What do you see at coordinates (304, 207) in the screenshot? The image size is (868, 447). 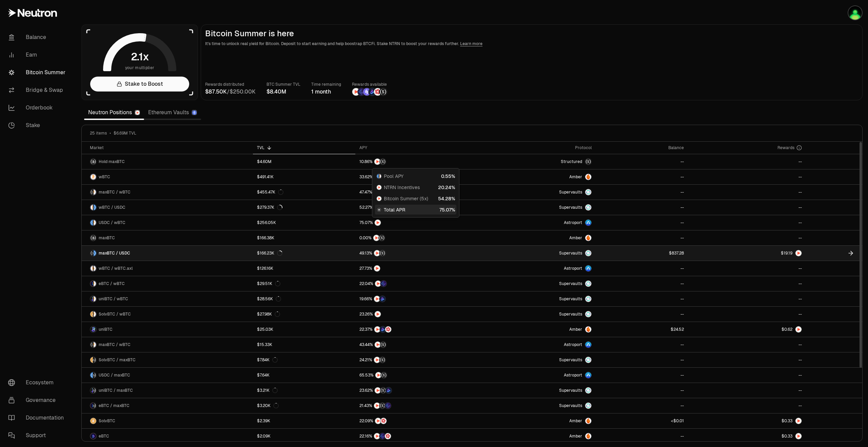 I see `a: $279.37K` at bounding box center [304, 207].